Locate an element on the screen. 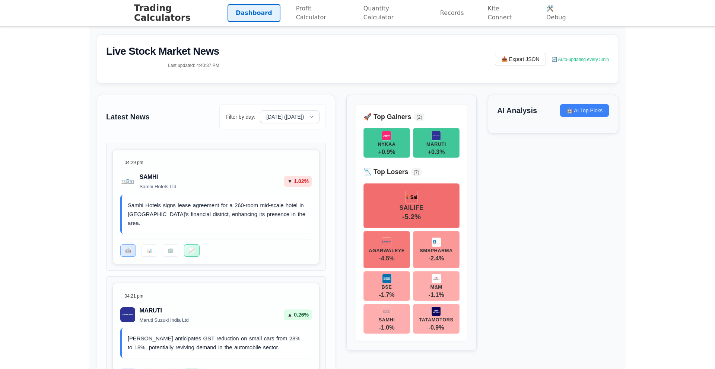  img: SAMHI is located at coordinates (387, 312).